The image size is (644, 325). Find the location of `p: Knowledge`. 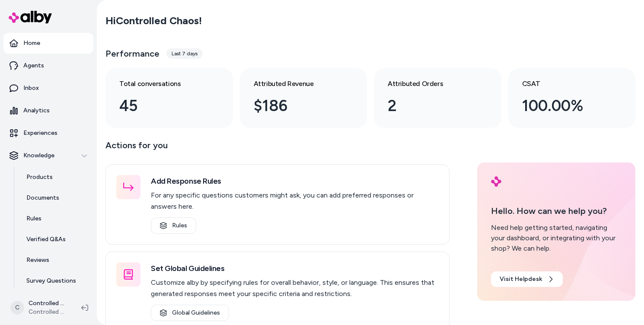

p: Knowledge is located at coordinates (39, 156).